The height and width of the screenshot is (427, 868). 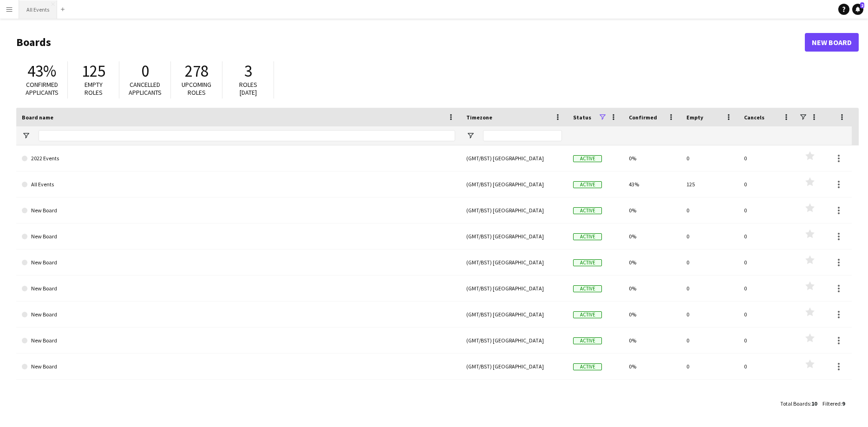 I want to click on span: Cancels, so click(x=754, y=117).